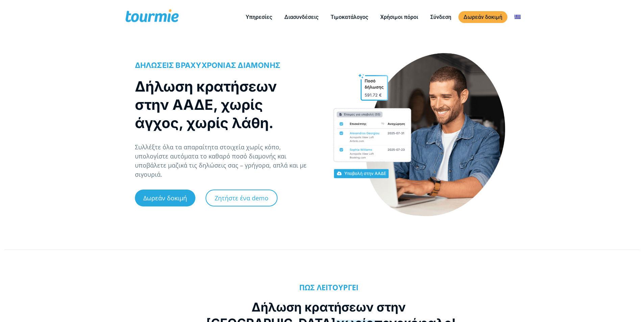 The image size is (644, 322). What do you see at coordinates (208, 65) in the screenshot?
I see `span: ΔΗΛΩΣΕΙΣ ΒΡΑΧΥΧΡΟΝΙΑΣ ΔΙΑΜΟΝΗΣ` at bounding box center [208, 65].